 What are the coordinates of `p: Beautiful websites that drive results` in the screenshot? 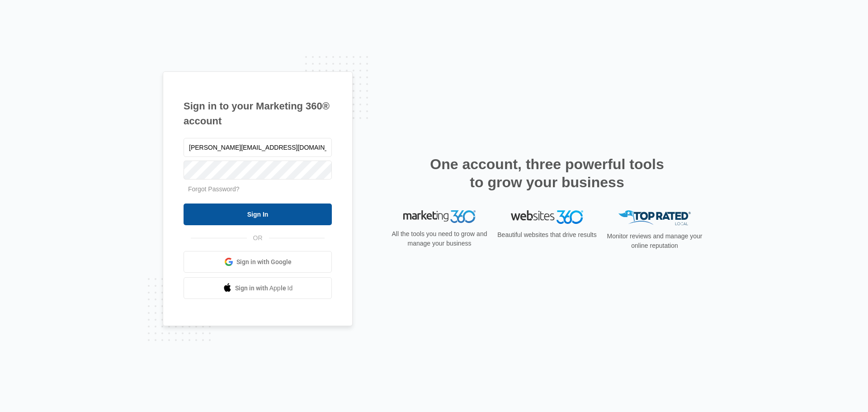 It's located at (547, 235).